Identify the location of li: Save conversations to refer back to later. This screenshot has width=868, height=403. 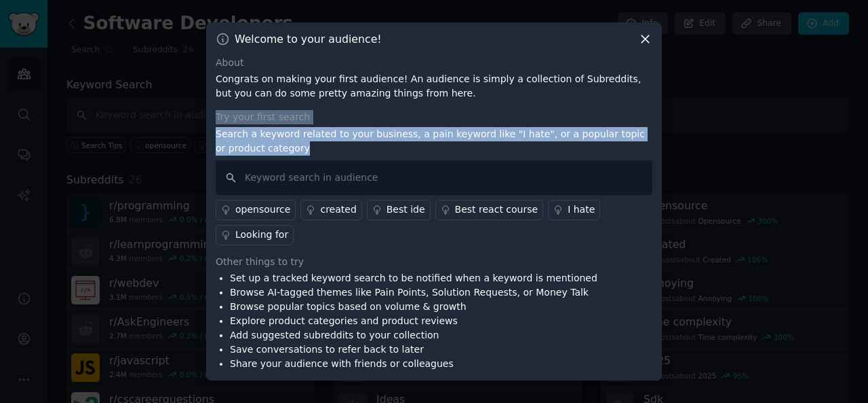
(414, 349).